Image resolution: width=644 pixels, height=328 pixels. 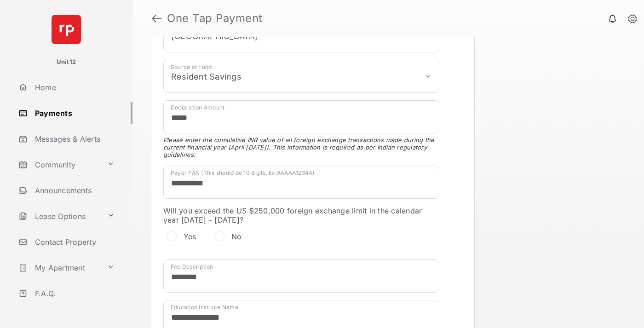 What do you see at coordinates (74, 87) in the screenshot?
I see `a: Home` at bounding box center [74, 87].